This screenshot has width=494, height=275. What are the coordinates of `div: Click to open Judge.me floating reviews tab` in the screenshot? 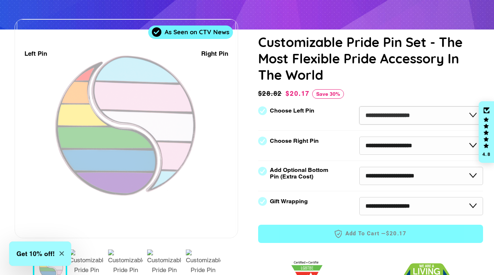 It's located at (486, 132).